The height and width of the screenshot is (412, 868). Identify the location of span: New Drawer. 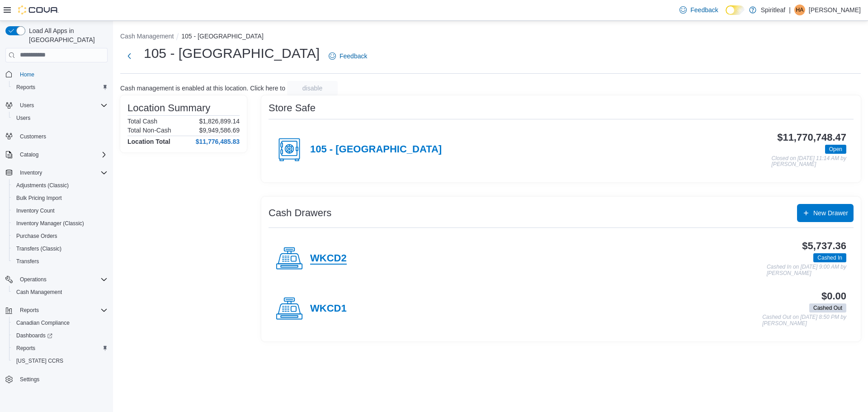
(831, 213).